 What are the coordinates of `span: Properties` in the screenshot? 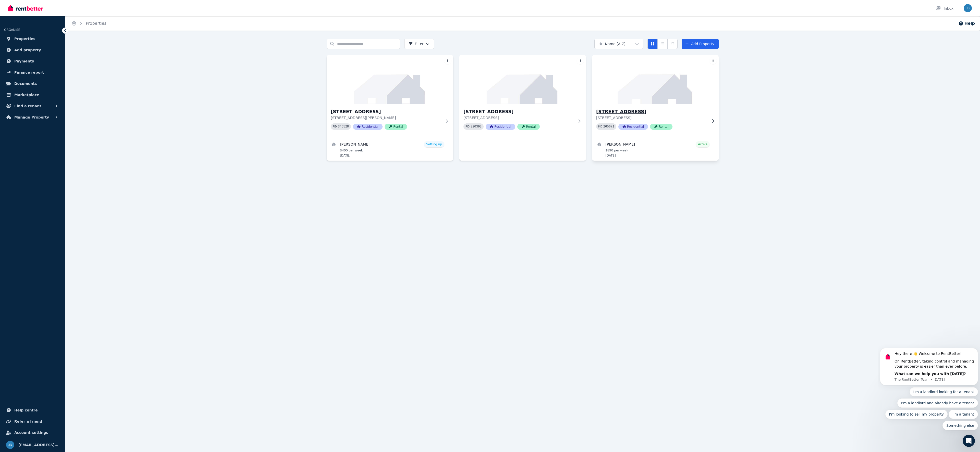 It's located at (25, 39).